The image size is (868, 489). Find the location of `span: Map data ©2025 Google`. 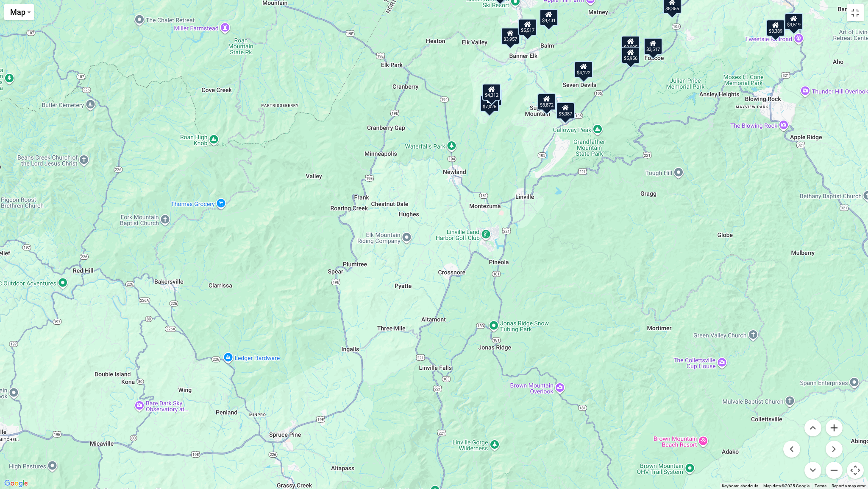

span: Map data ©2025 Google is located at coordinates (786, 486).